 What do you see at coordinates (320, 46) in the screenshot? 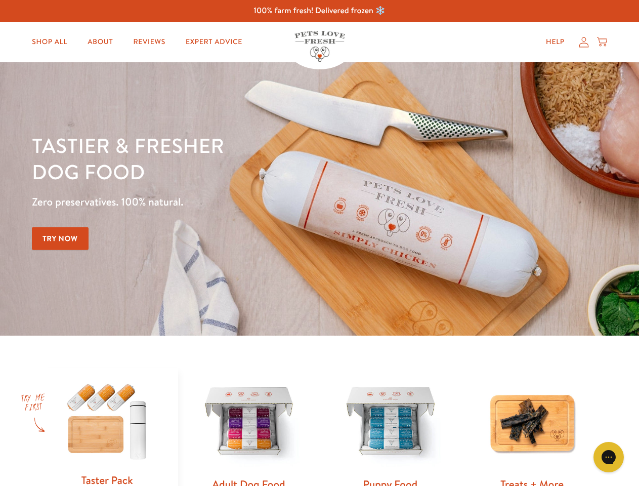
I see `img: Pets Love Fresh` at bounding box center [320, 46].